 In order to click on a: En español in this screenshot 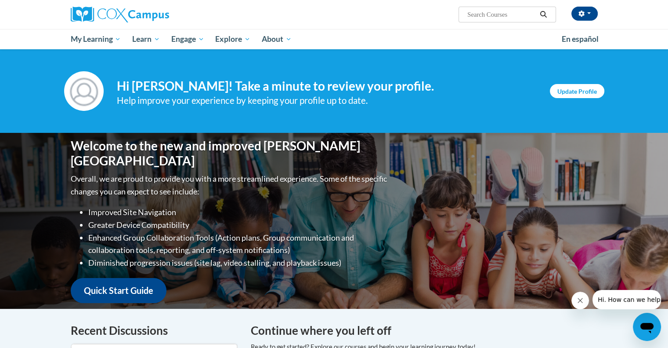, I will do `click(580, 39)`.